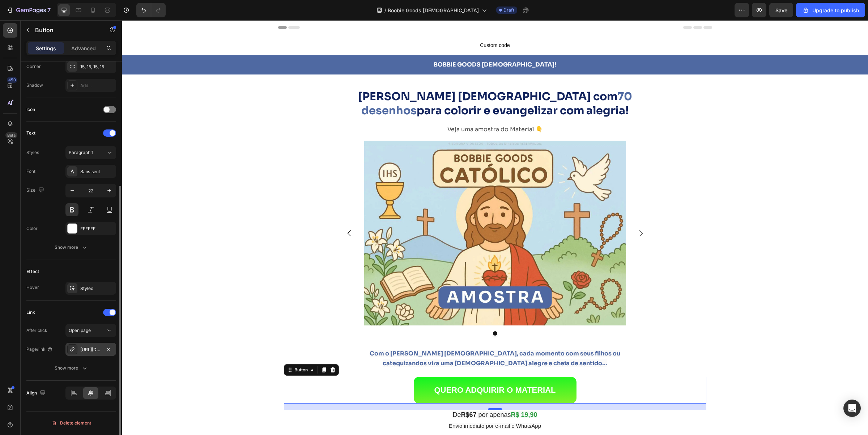 The image size is (868, 435). I want to click on div: Sans-serif, so click(98, 172).